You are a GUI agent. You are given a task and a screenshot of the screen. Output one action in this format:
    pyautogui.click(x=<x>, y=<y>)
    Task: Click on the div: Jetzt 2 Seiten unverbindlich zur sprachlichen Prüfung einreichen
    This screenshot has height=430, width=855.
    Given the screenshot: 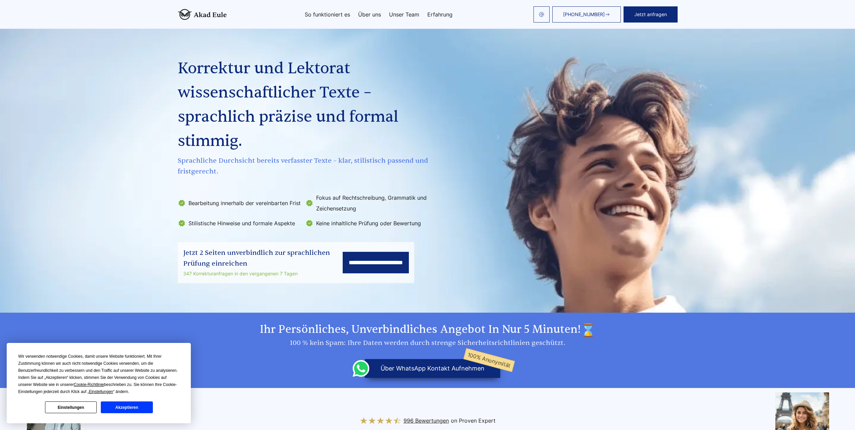 What is the action you would take?
    pyautogui.click(x=263, y=258)
    